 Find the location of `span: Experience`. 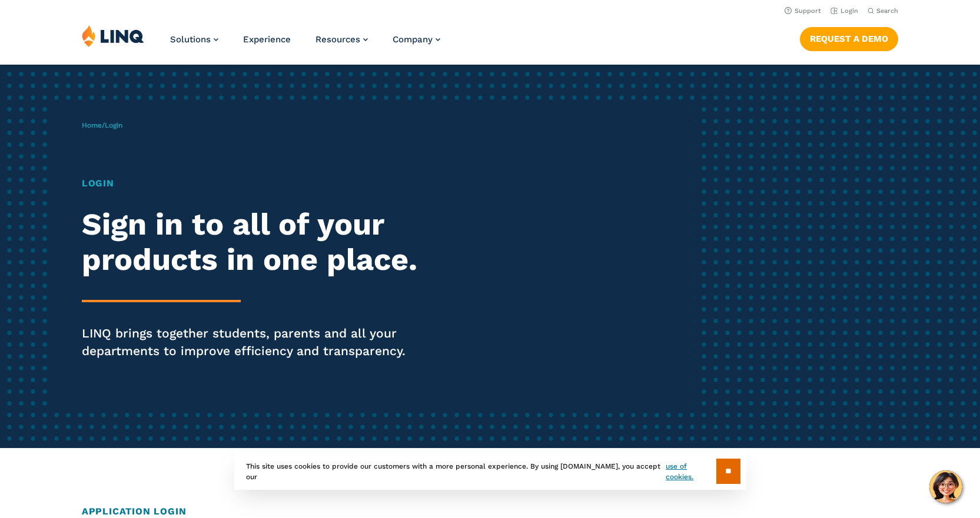

span: Experience is located at coordinates (267, 40).